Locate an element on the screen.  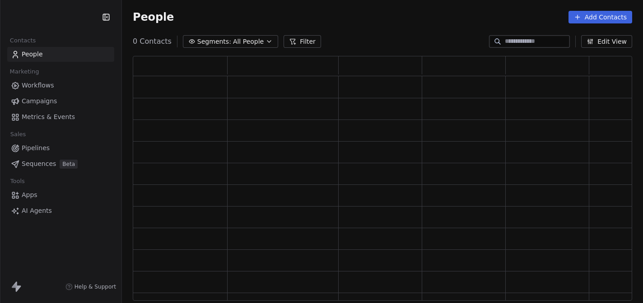
span: Campaigns is located at coordinates (39, 101).